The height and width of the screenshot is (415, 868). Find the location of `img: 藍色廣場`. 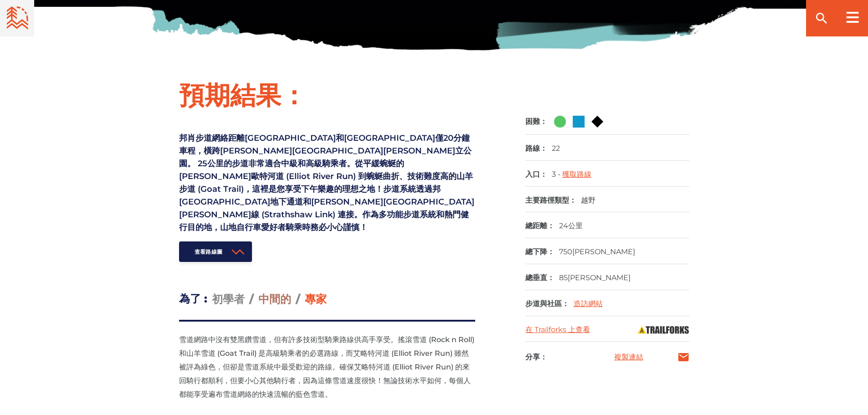

img: 藍色廣場 is located at coordinates (578, 122).